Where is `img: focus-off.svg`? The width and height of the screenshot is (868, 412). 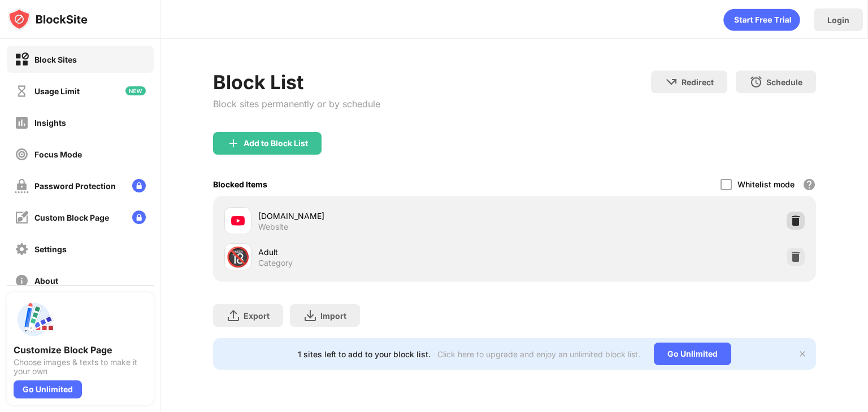
img: focus-off.svg is located at coordinates (22, 155).